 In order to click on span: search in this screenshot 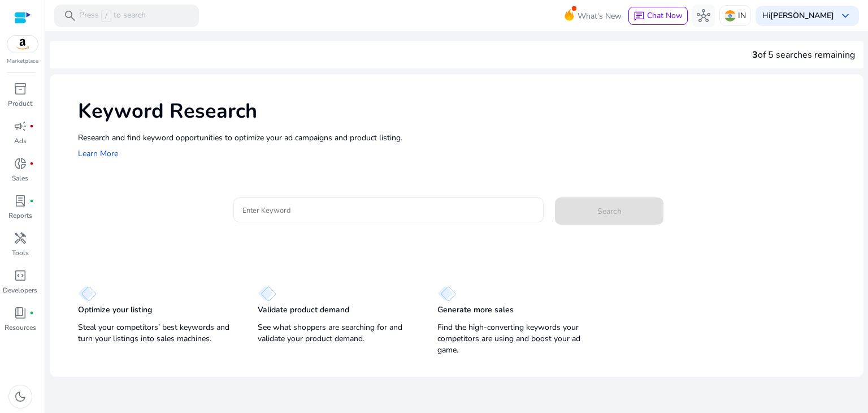, I will do `click(70, 16)`.